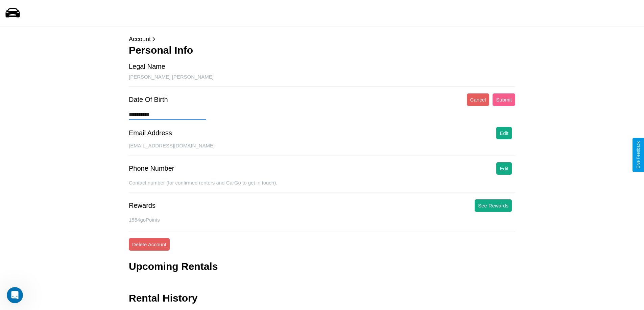 The image size is (644, 310). Describe the element at coordinates (147, 67) in the screenshot. I see `div: Legal Name` at that location.